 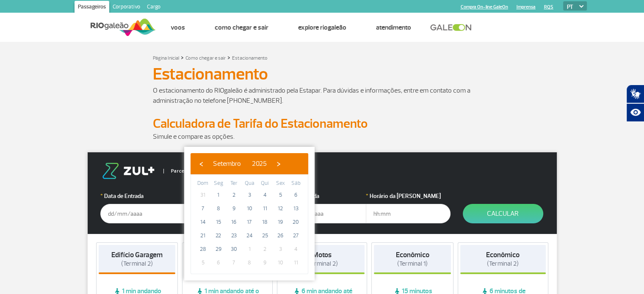 What do you see at coordinates (635, 94) in the screenshot?
I see `button: Abrir tradutor de língua de sinais.` at bounding box center [635, 94].